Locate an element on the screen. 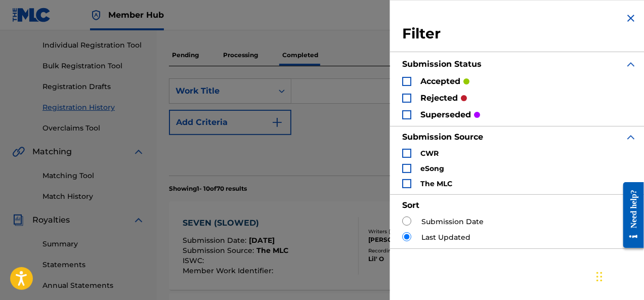 The image size is (644, 300). img: MLC Logo is located at coordinates (31, 15).